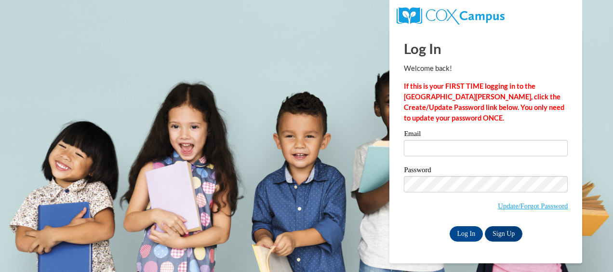 The width and height of the screenshot is (613, 272). I want to click on input: Log In, so click(467, 234).